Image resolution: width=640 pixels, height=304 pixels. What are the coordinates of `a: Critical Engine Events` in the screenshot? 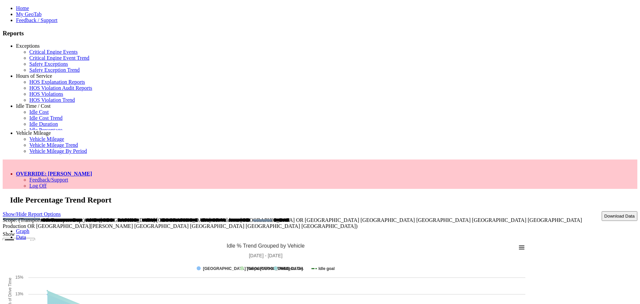 It's located at (53, 52).